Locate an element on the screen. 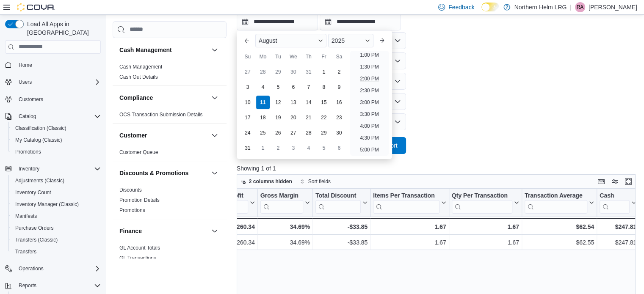 This screenshot has height=294, width=644. button: Enter fullscreen is located at coordinates (628, 181).